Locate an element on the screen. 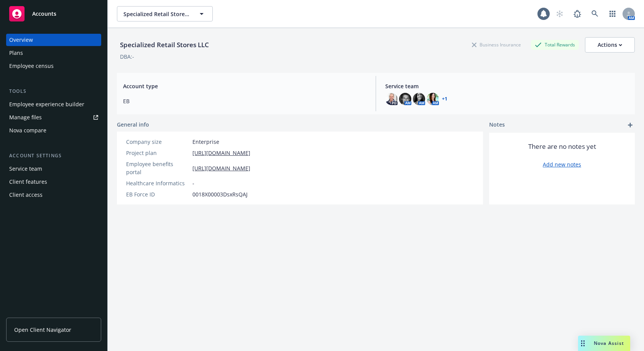  div: Overview is located at coordinates (21, 40).